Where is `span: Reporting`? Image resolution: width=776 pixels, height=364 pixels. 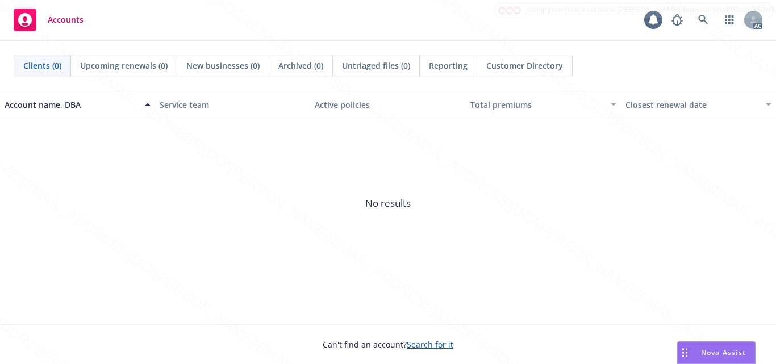
span: Reporting is located at coordinates (448, 65).